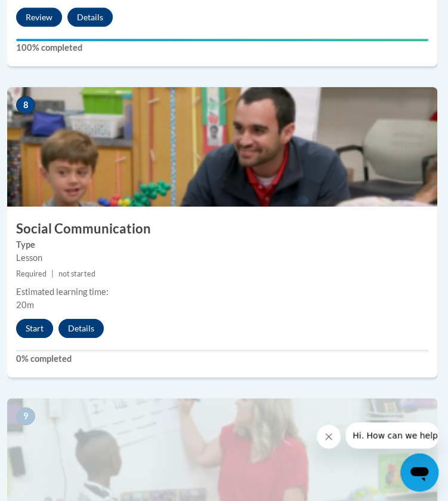  Describe the element at coordinates (25, 305) in the screenshot. I see `span: 20m` at that location.